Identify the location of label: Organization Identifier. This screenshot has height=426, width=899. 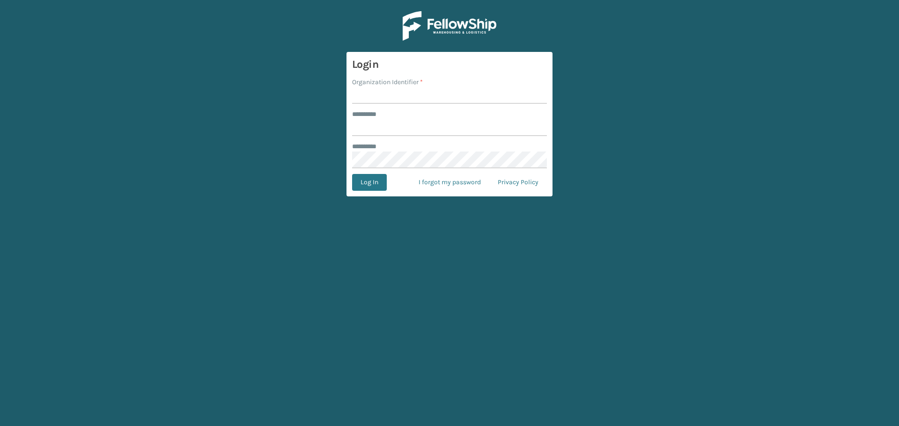
(387, 82).